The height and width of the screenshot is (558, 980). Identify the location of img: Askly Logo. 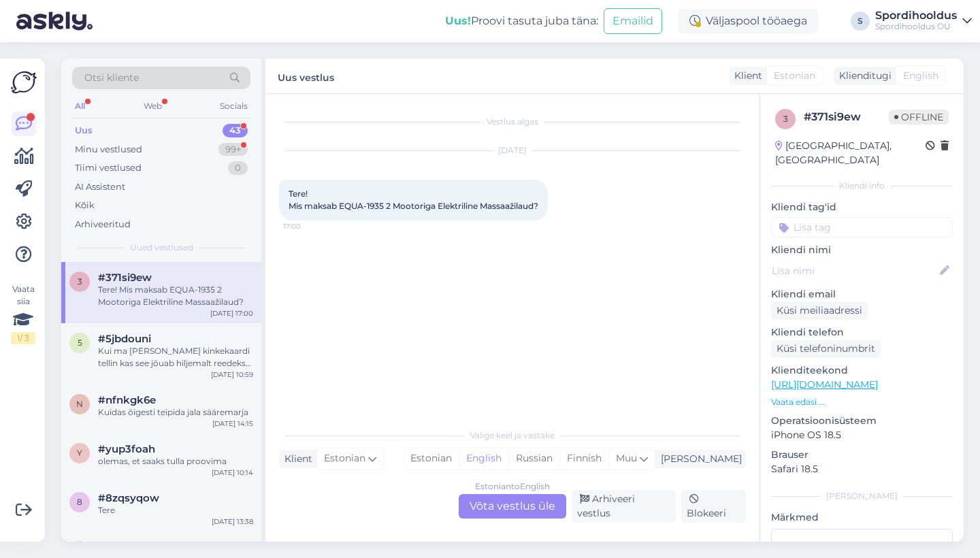
(24, 82).